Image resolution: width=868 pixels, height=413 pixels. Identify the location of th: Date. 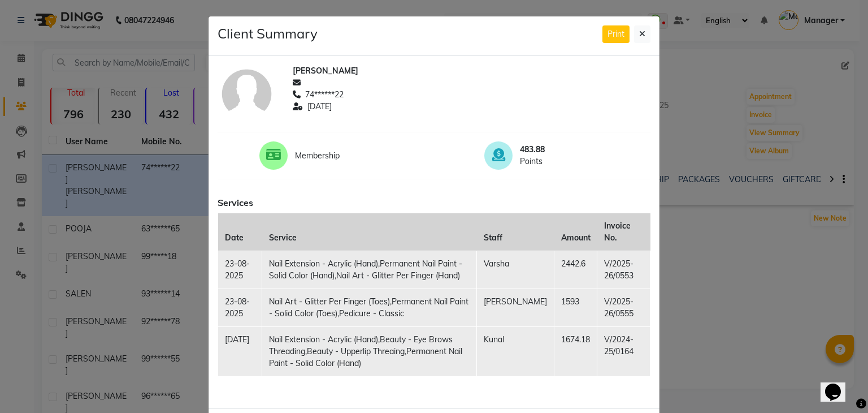
(240, 232).